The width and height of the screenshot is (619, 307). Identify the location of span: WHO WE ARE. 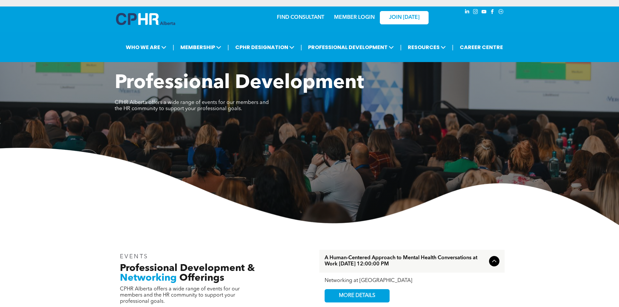
(146, 47).